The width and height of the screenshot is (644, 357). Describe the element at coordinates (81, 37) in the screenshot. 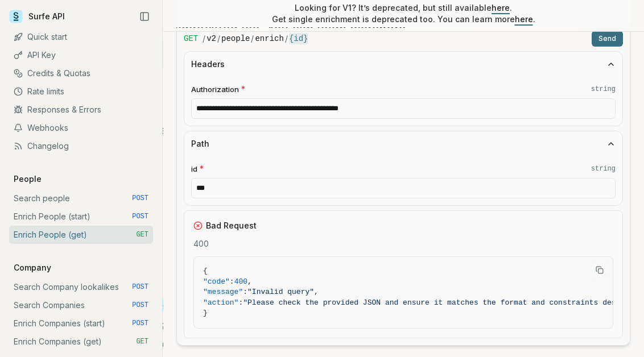

I see `a: Quick start` at that location.